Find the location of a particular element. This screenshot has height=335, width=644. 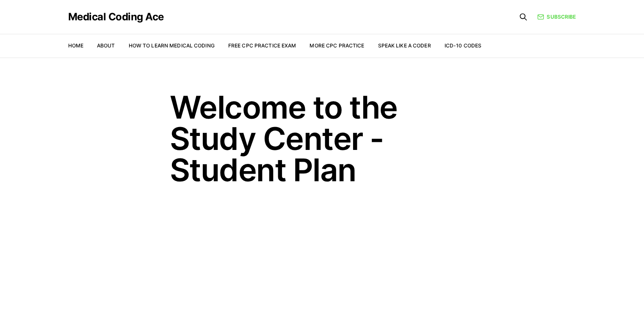

a: Speak Like a Coder is located at coordinates (405, 46).